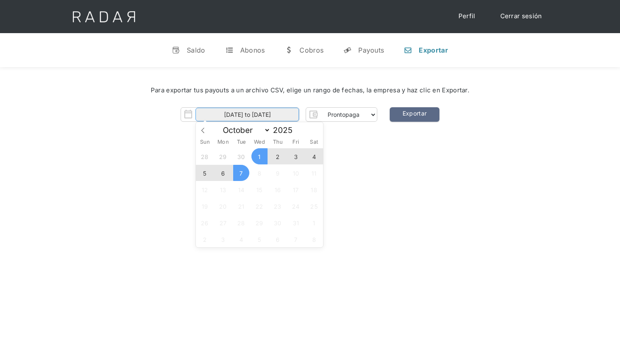 The image size is (620, 340). What do you see at coordinates (244, 130) in the screenshot?
I see `select: Month` at bounding box center [244, 130].